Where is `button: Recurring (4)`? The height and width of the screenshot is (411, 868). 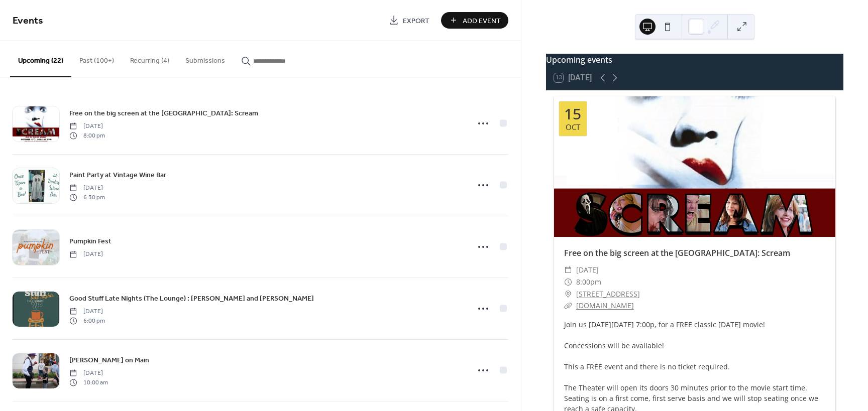
button: Recurring (4) is located at coordinates (150, 58).